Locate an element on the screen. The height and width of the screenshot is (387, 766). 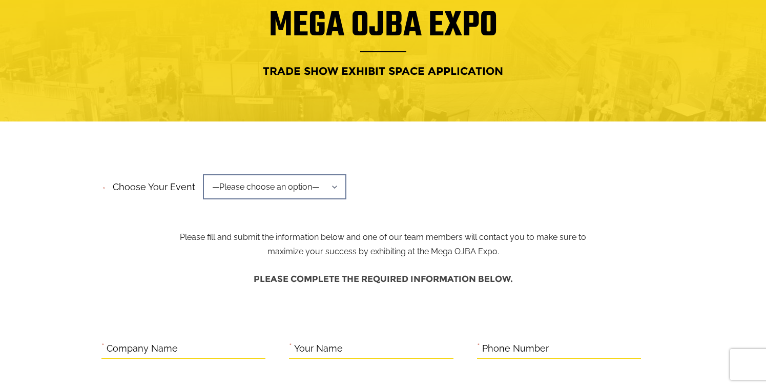
h1: Mega OJBA Expo is located at coordinates (383, 32).